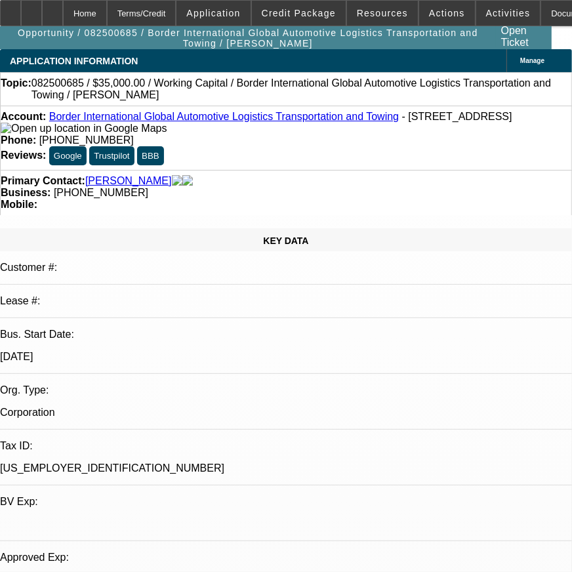 The width and height of the screenshot is (572, 572). Describe the element at coordinates (223, 116) in the screenshot. I see `a: Border International Global Automotive Logistics Transportation and Towing` at that location.